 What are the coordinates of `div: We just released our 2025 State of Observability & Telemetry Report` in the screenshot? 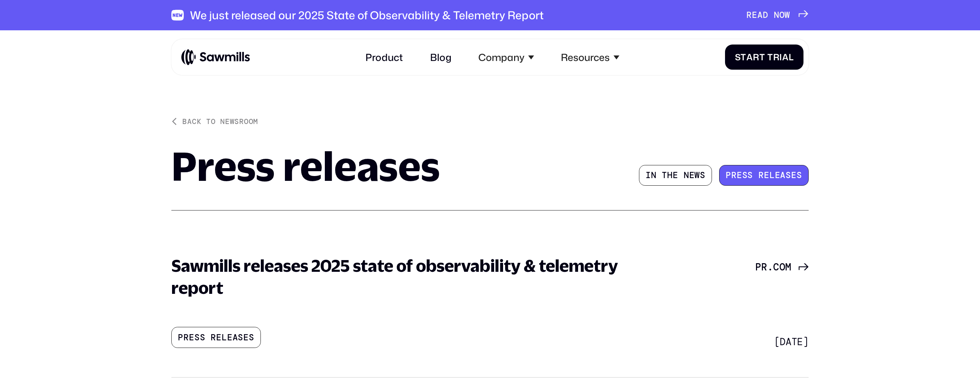 It's located at (367, 15).